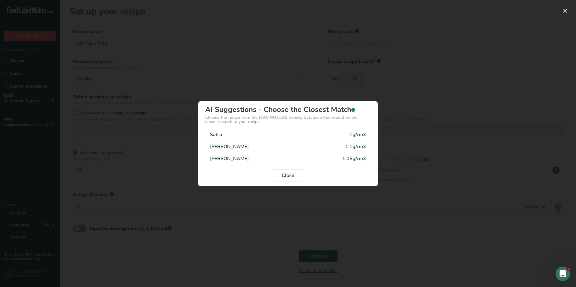 The height and width of the screenshot is (287, 576). What do you see at coordinates (288, 176) in the screenshot?
I see `button: Close` at bounding box center [288, 176].